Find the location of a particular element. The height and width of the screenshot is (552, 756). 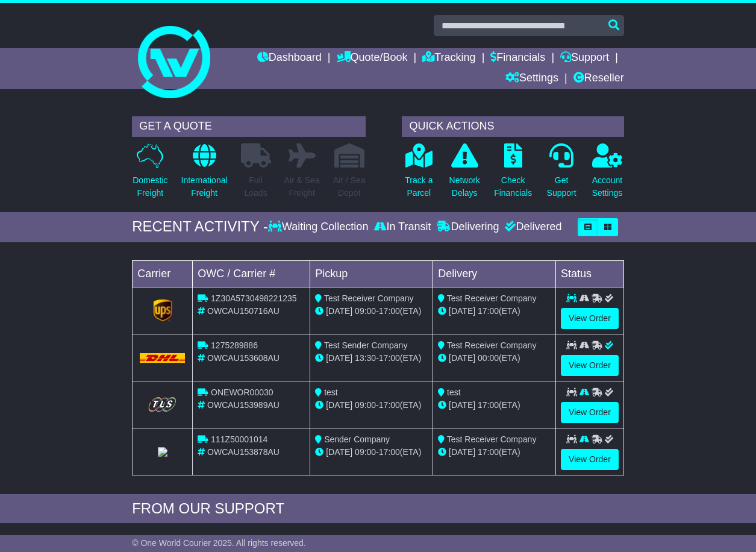

div: RECENT ACTIVITY - is located at coordinates (200, 227).